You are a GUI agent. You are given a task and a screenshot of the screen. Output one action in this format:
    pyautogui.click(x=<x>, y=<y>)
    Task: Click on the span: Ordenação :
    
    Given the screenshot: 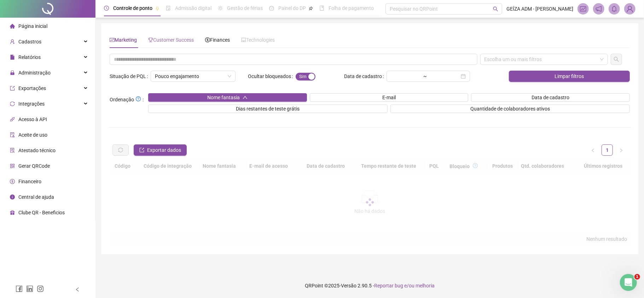 What is the action you would take?
    pyautogui.click(x=127, y=99)
    